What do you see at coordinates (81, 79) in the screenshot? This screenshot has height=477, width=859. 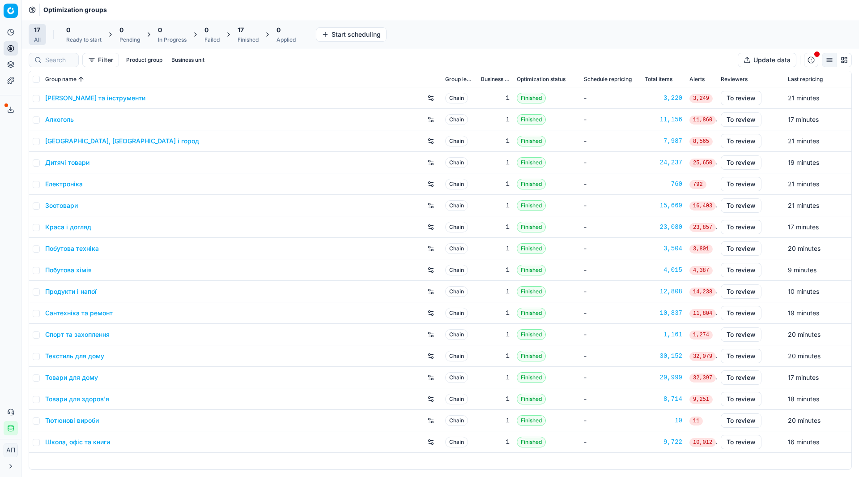 I see `button: Sorted by Group name ascending` at bounding box center [81, 79].